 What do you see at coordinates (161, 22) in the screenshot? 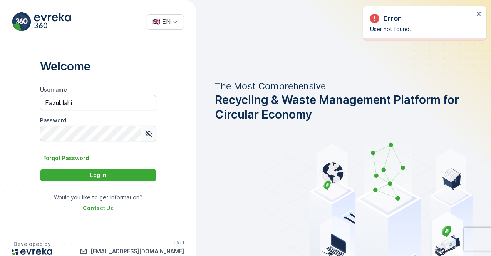
I see `div: 🇬🇧 EN` at bounding box center [161, 22].